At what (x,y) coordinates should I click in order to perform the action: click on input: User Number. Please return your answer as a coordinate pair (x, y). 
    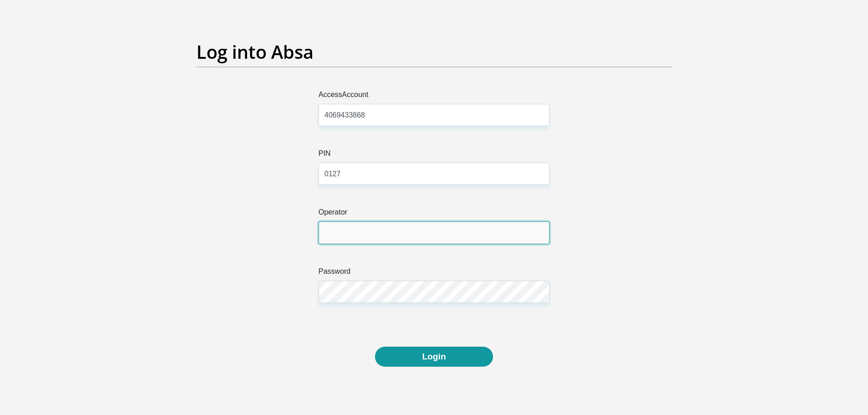
    Looking at the image, I should click on (433, 232).